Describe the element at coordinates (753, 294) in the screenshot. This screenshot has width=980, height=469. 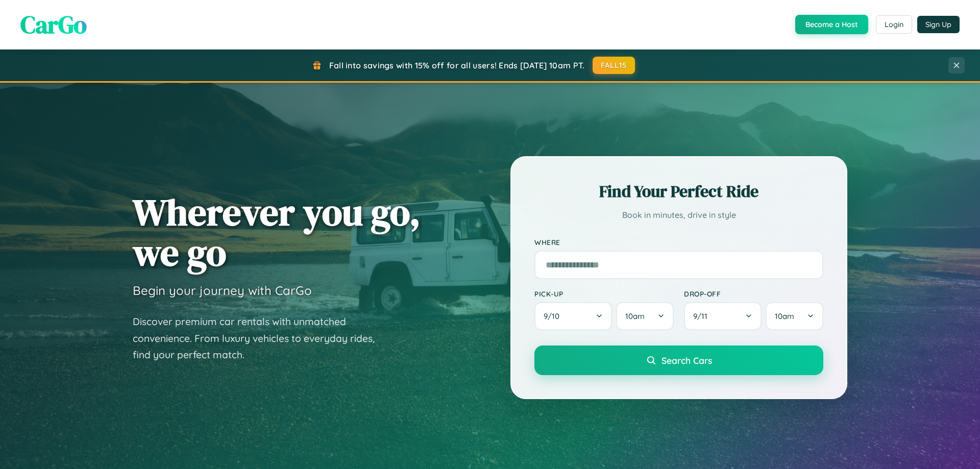
I see `label: Drop-off` at that location.